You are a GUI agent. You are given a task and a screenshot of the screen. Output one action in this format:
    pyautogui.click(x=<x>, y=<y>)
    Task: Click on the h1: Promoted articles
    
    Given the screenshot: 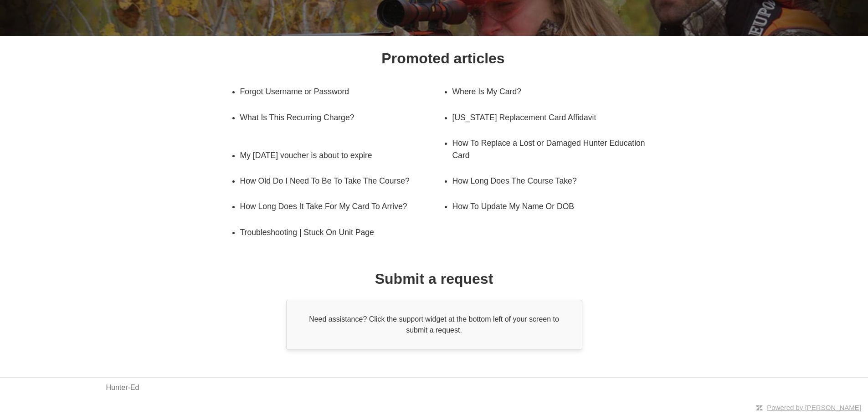 What is the action you would take?
    pyautogui.click(x=443, y=58)
    